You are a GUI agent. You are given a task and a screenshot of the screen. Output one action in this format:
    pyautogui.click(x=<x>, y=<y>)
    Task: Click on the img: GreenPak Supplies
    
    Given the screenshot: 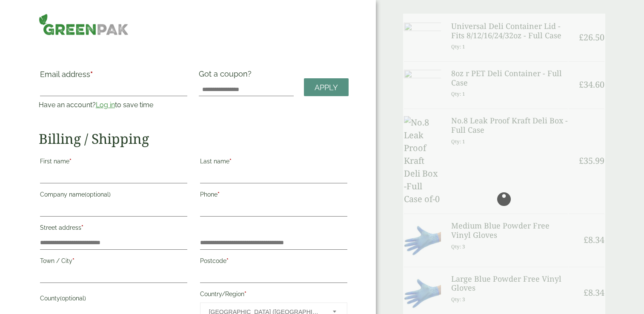 What is the action you would take?
    pyautogui.click(x=84, y=24)
    